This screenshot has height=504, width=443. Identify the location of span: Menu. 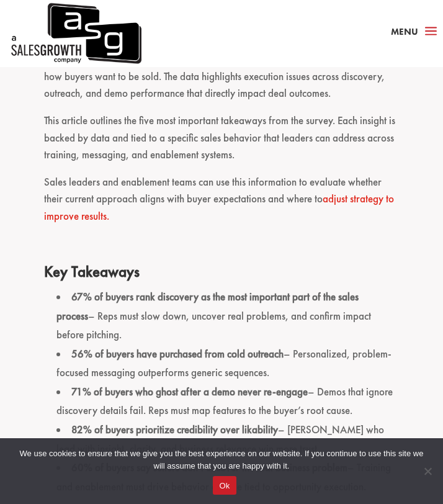
(405, 32).